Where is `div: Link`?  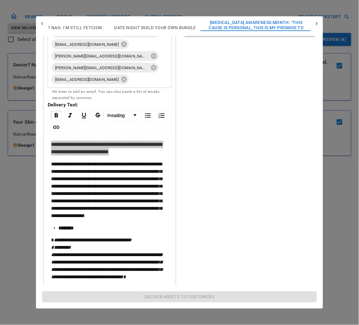 div: Link is located at coordinates (56, 127).